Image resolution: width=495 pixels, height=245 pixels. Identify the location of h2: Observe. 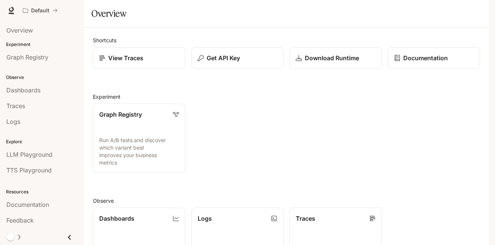
(287, 201).